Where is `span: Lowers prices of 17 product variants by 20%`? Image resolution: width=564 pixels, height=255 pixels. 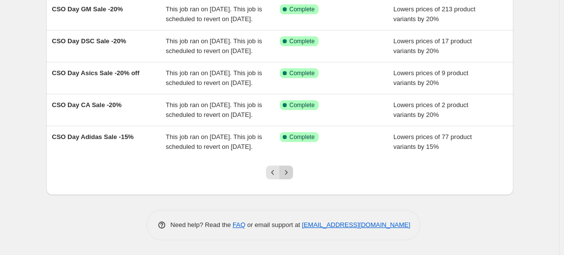
span: Lowers prices of 17 product variants by 20% is located at coordinates (433, 46).